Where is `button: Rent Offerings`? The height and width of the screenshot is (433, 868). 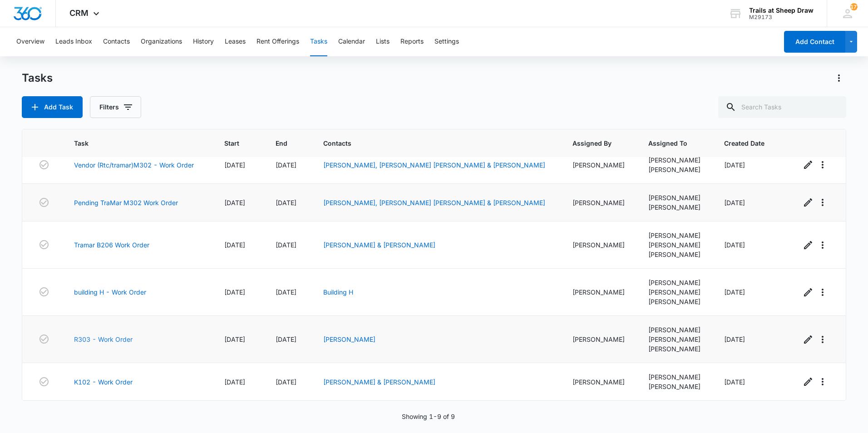
button: Rent Offerings is located at coordinates (278, 42).